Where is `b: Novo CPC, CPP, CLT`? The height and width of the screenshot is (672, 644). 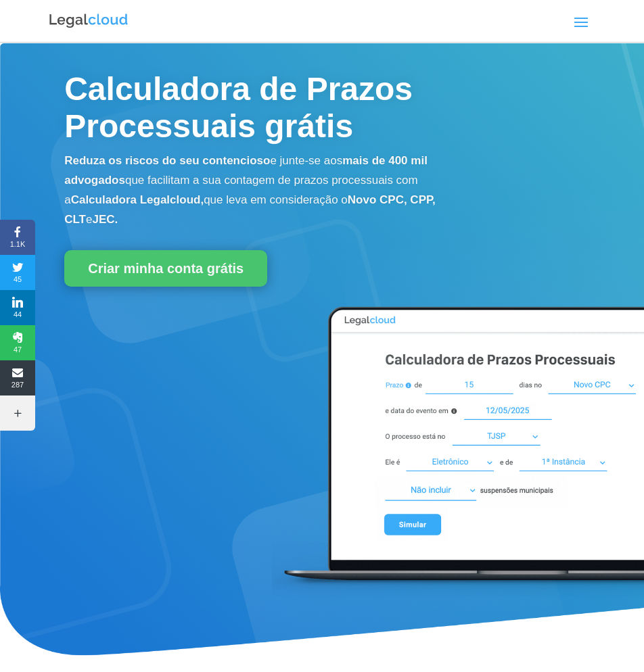 b: Novo CPC, CPP, CLT is located at coordinates (249, 210).